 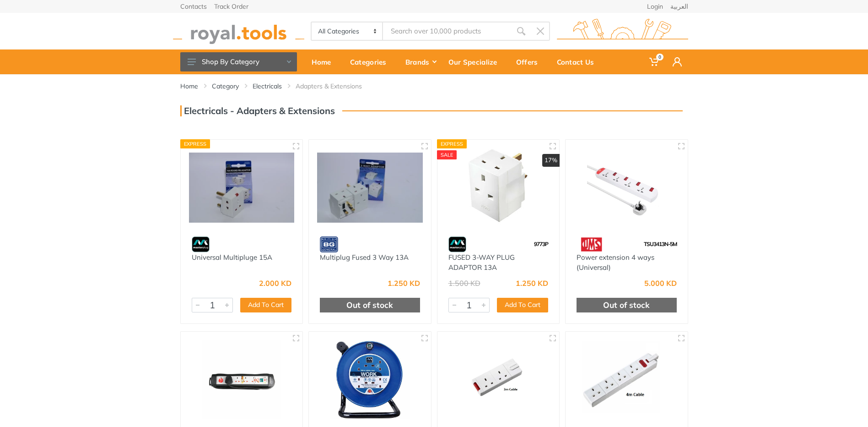 I want to click on a: Track Order, so click(x=231, y=6).